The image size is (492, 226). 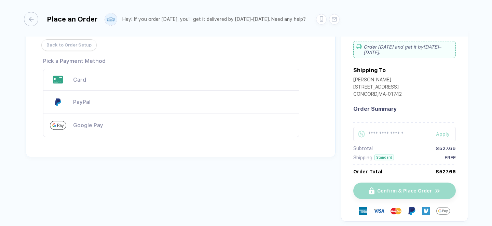 What do you see at coordinates (74, 61) in the screenshot?
I see `div: Pick a Payment Method` at bounding box center [74, 61].